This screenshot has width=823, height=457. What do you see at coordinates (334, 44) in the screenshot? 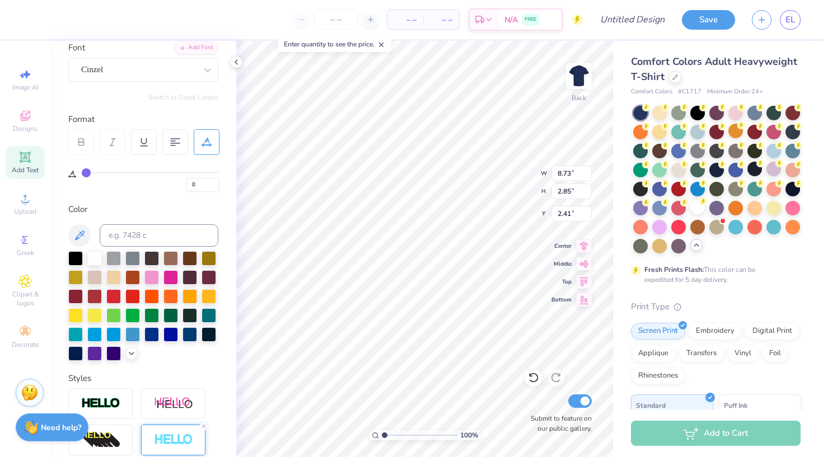
I see `div: Enter quantity to see the price.` at bounding box center [334, 44].